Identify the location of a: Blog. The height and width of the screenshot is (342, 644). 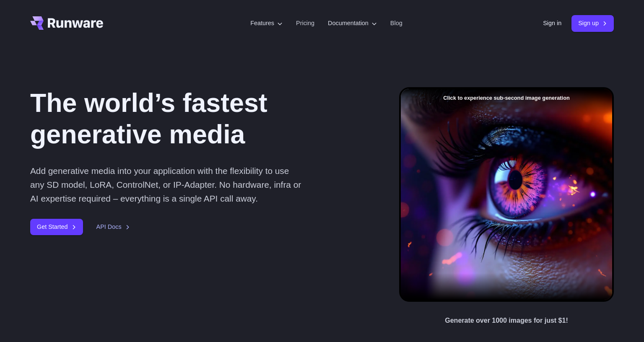
(396, 23).